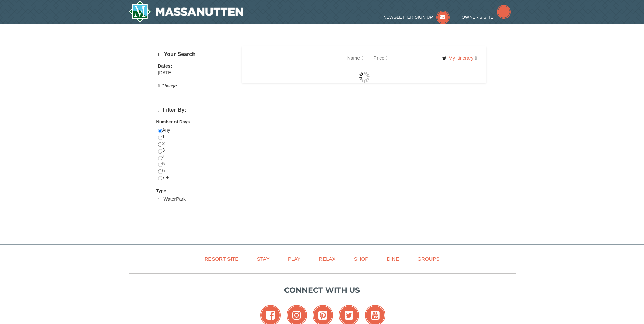 This screenshot has height=324, width=644. I want to click on a: Newsletter Sign Up, so click(416, 17).